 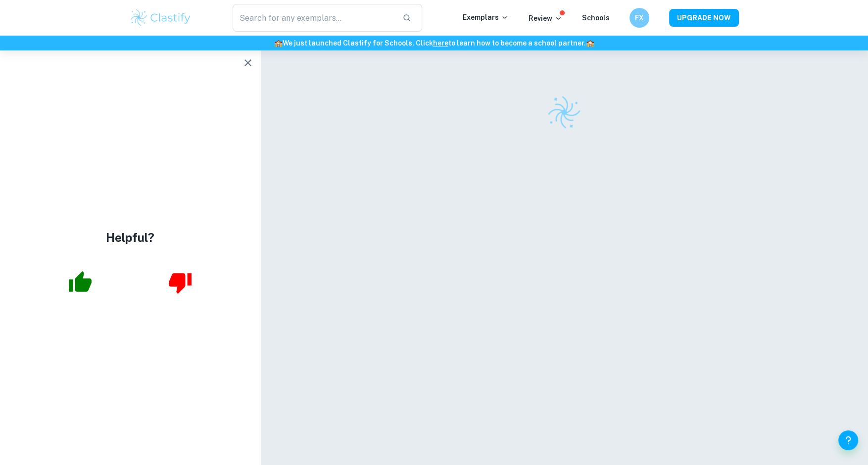 I want to click on h6: FX, so click(x=639, y=18).